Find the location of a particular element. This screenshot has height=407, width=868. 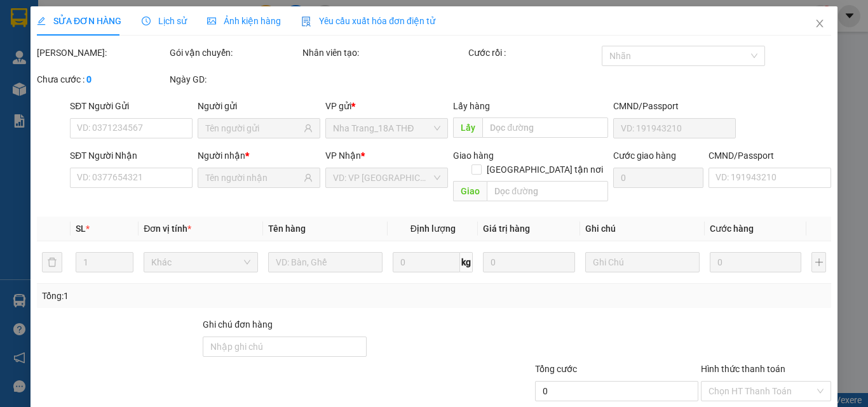

input: Cước giao hàng is located at coordinates (658, 178).